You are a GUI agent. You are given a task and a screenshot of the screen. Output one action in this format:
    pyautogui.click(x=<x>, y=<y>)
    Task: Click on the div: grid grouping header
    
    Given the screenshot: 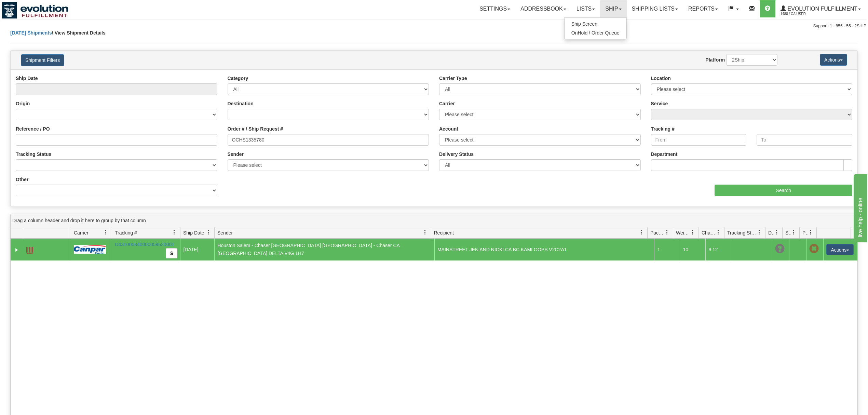 What is the action you would take?
    pyautogui.click(x=434, y=221)
    